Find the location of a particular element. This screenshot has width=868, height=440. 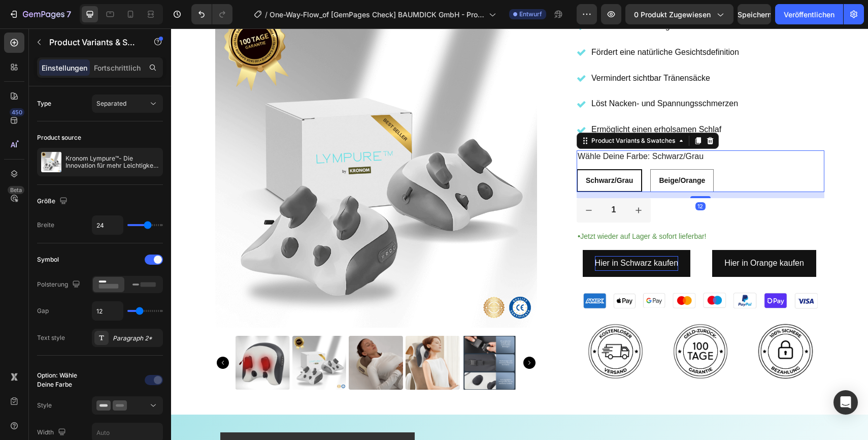

img: gempages_574512423084491551-50a22024-c322-4415-b2f7-9d5a1493f3c1.png is located at coordinates (530, 323).